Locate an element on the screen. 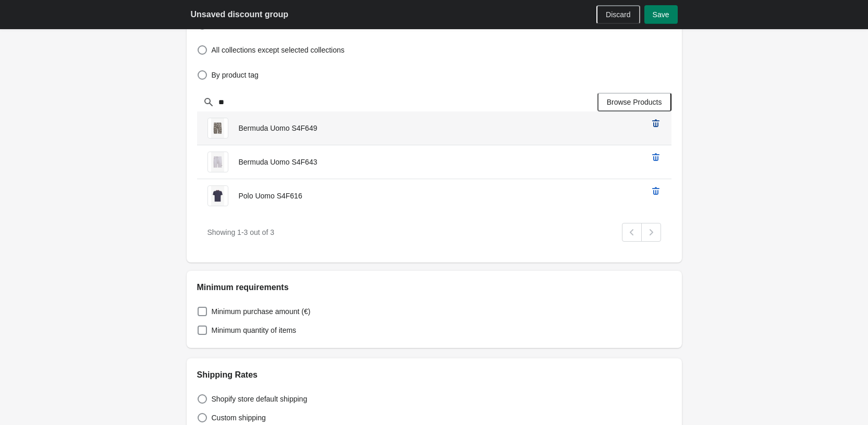  button: remove Bermuda Uomo S4F643’s product is located at coordinates (656, 158).